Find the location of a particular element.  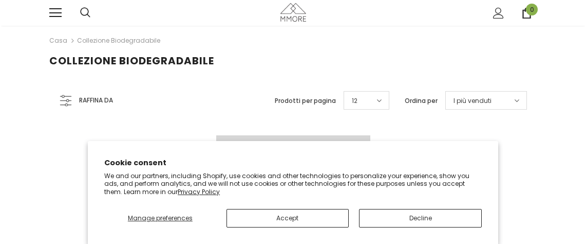

label: Prodotti per pagina is located at coordinates (305, 101).